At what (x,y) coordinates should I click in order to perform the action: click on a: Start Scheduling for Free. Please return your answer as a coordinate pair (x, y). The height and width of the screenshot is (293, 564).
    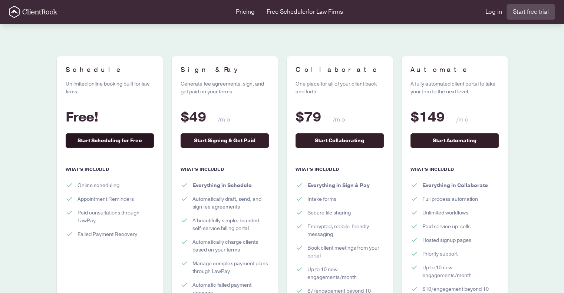
    Looking at the image, I should click on (110, 141).